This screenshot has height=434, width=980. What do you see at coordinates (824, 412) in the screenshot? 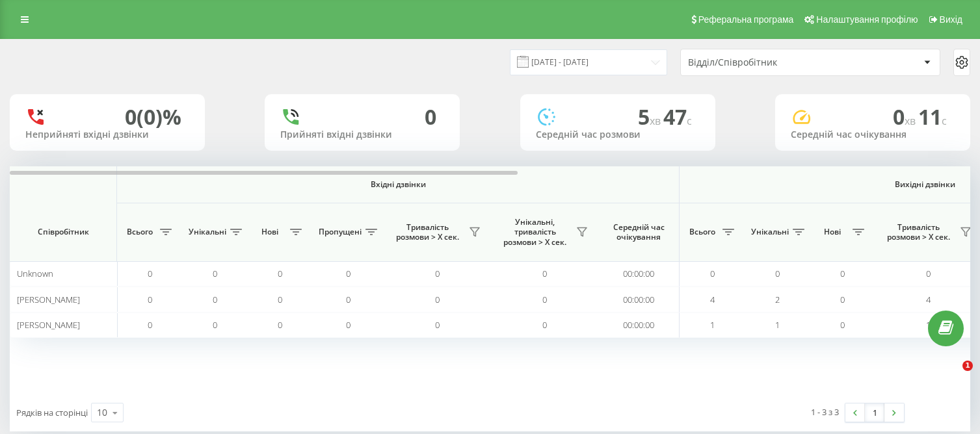
I see `div: 1 - 3 з 3` at bounding box center [824, 412].